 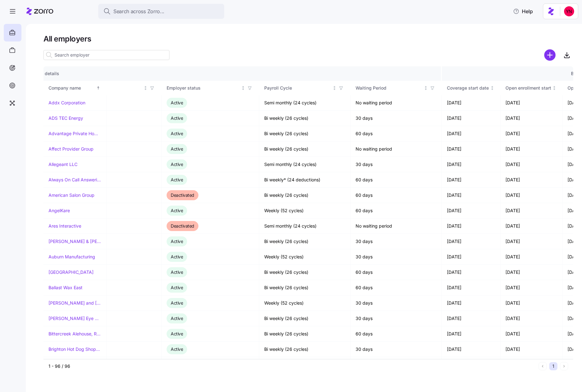 What do you see at coordinates (98, 88) in the screenshot?
I see `div: Sorted ascending` at bounding box center [98, 88].